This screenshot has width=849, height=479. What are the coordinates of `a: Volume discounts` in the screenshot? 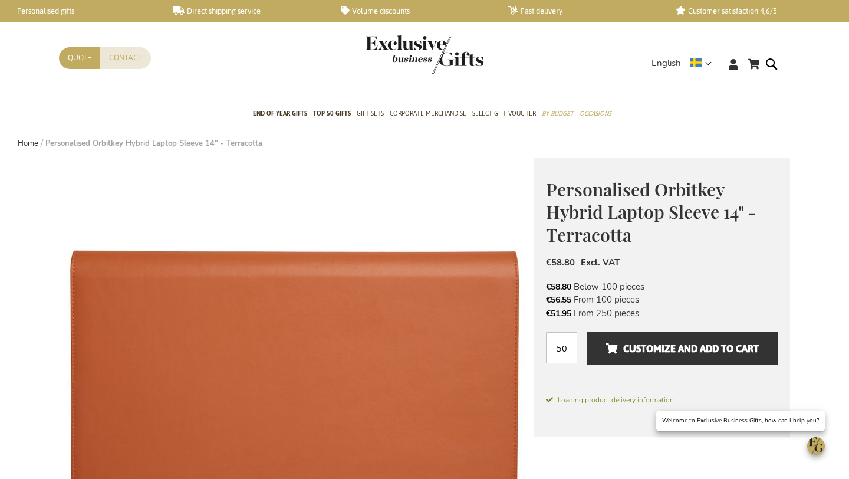 It's located at (415, 11).